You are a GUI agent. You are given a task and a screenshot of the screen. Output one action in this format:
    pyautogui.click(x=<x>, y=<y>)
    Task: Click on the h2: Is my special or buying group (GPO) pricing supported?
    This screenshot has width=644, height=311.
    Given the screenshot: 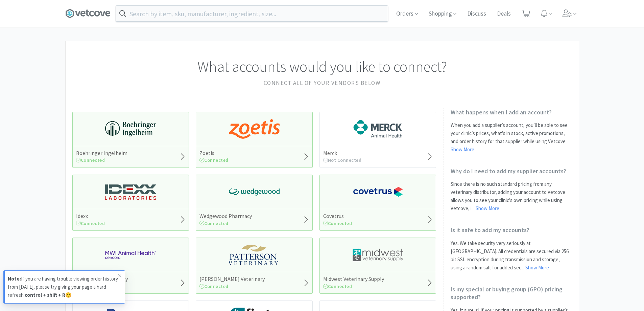 What is the action you would take?
    pyautogui.click(x=511, y=293)
    